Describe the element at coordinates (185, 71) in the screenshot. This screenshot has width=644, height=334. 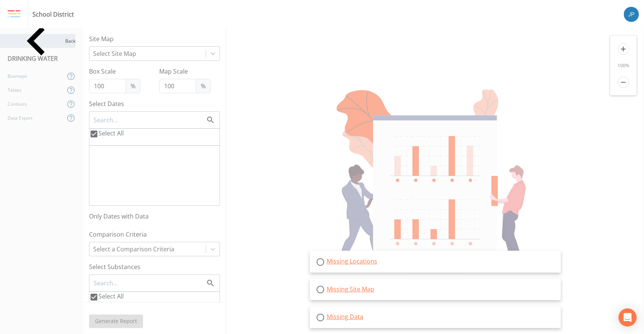
I see `label: Map Scale` at that location.